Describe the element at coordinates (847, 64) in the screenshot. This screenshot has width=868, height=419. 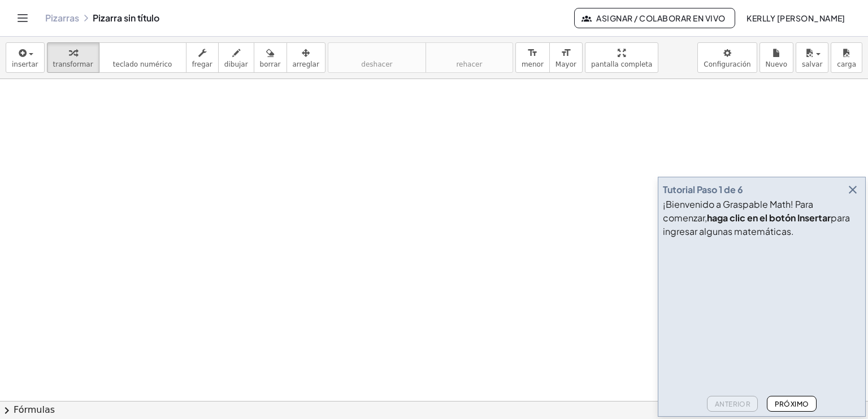
I see `span: carga` at that location.